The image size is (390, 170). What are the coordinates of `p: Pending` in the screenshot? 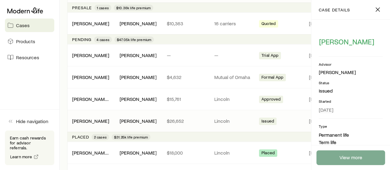 It's located at (82, 39).